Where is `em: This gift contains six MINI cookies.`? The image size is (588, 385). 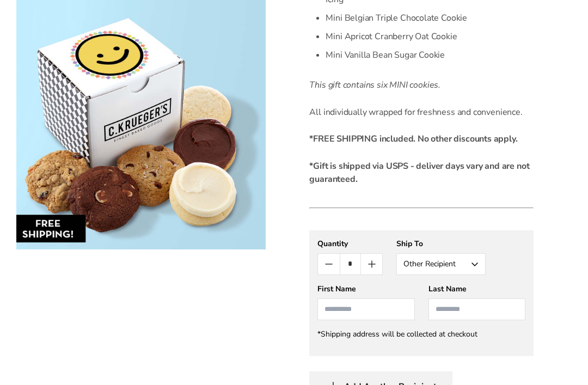
em: This gift contains six MINI cookies. is located at coordinates (375, 85).